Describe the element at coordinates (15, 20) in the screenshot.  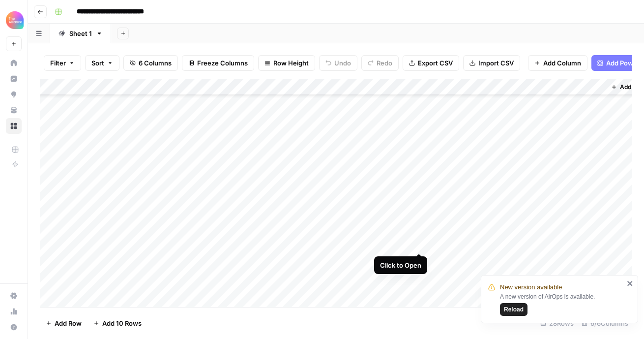
I see `img: Alliance Logo` at that location.